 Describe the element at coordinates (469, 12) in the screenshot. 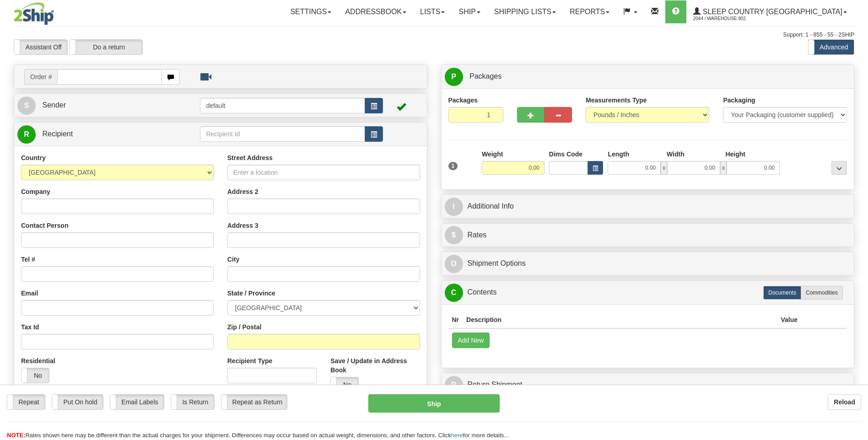

I see `a: Ship` at that location.